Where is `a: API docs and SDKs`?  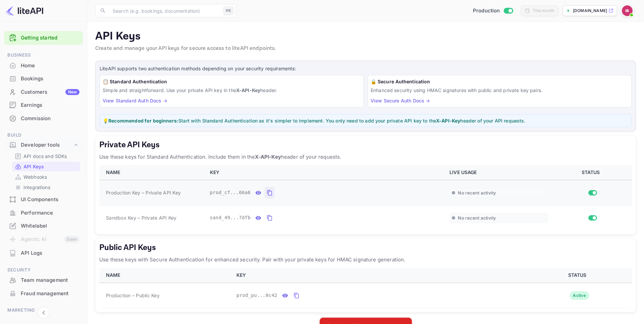 a: API docs and SDKs is located at coordinates (46, 156).